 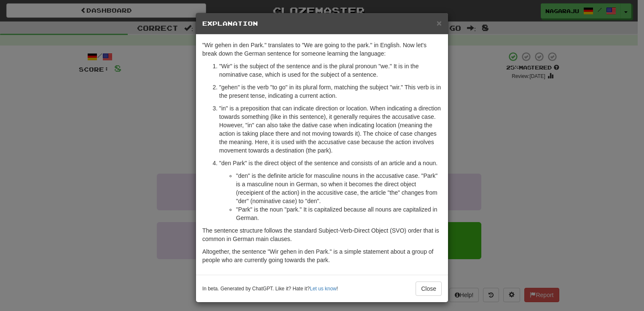 What do you see at coordinates (322, 49) in the screenshot?
I see `p: "Wir gehen in den Park." translates to "We are going to the park." in English. Now let's break do...` at bounding box center [322, 49].